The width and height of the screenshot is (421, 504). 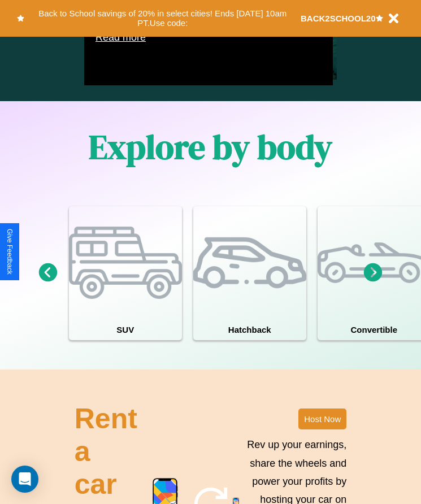 What do you see at coordinates (322, 419) in the screenshot?
I see `button: Host Now` at bounding box center [322, 419].